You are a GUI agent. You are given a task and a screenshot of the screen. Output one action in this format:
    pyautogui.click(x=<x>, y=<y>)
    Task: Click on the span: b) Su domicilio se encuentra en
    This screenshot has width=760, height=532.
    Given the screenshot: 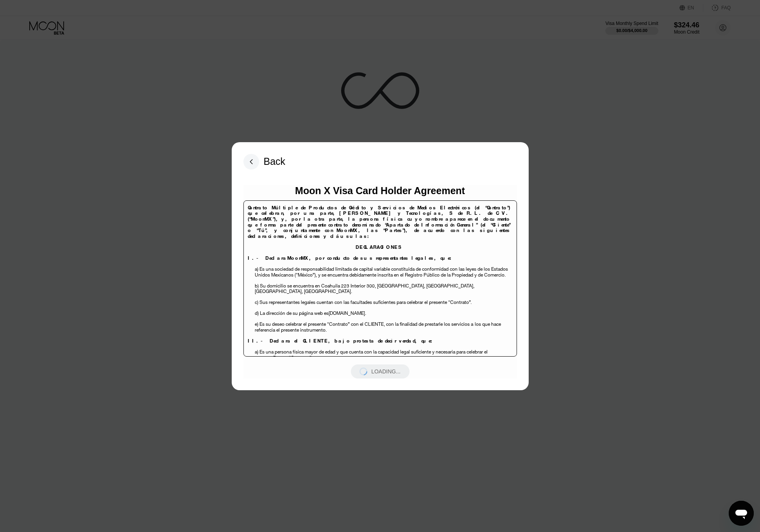 What is the action you would take?
    pyautogui.click(x=287, y=285)
    